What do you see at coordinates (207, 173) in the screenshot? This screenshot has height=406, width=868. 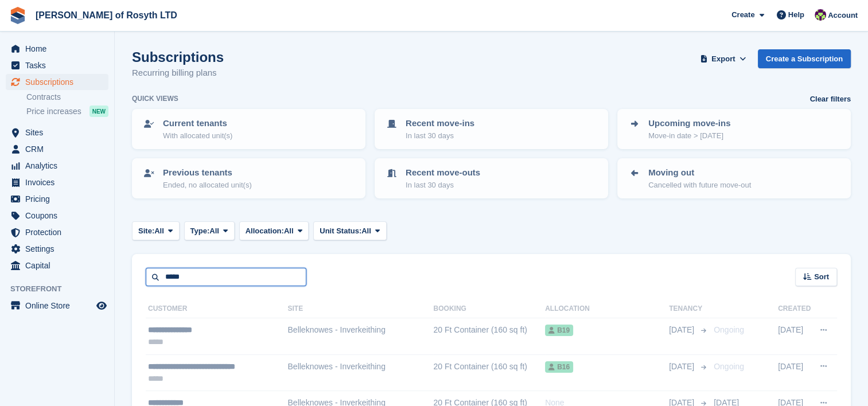 I see `p: Previous tenants` at bounding box center [207, 173].